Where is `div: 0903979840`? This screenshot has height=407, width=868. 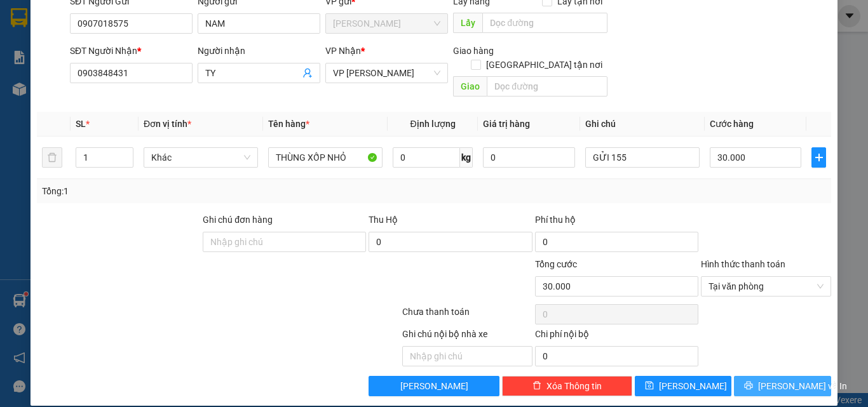
div: 0903979840 is located at coordinates (62, 63).